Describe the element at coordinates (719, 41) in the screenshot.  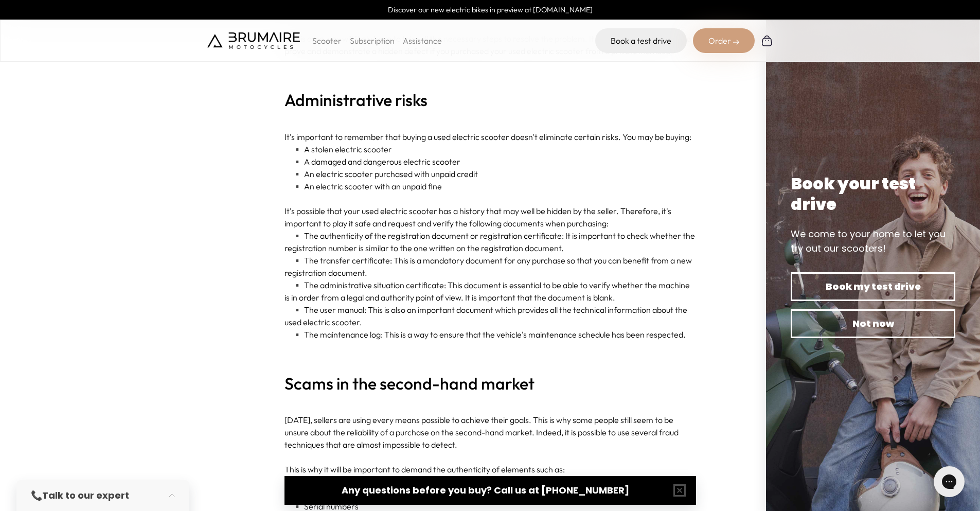
I see `font: Order` at that location.